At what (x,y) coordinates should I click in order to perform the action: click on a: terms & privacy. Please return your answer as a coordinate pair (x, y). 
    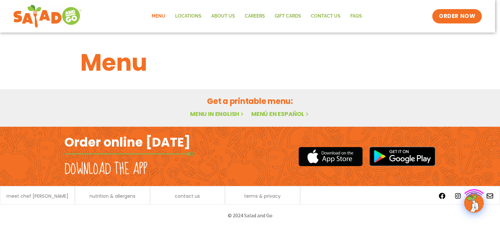
    Looking at the image, I should click on (263, 196).